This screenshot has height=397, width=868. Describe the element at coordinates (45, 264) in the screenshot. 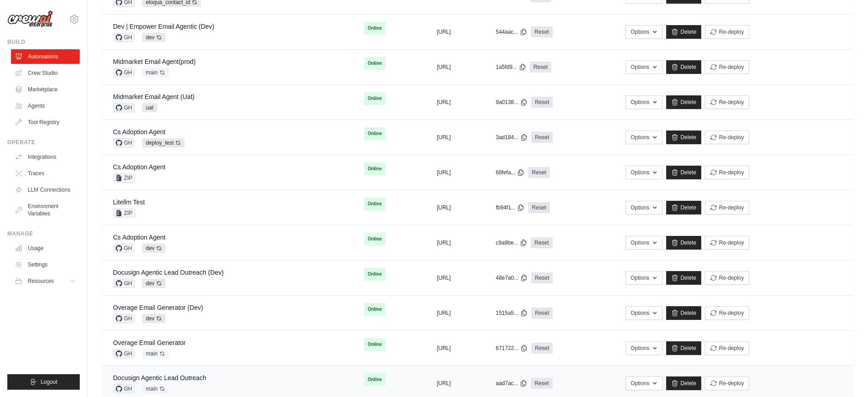

I see `a: Settings` at that location.